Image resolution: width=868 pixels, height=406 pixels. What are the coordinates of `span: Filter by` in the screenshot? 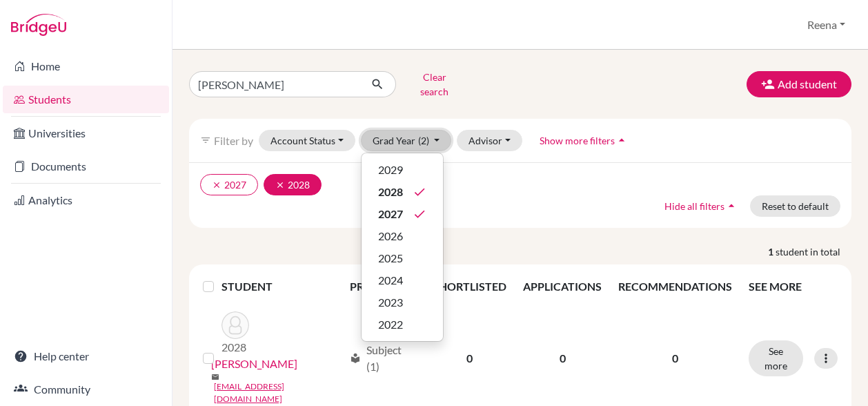 It's located at (233, 140).